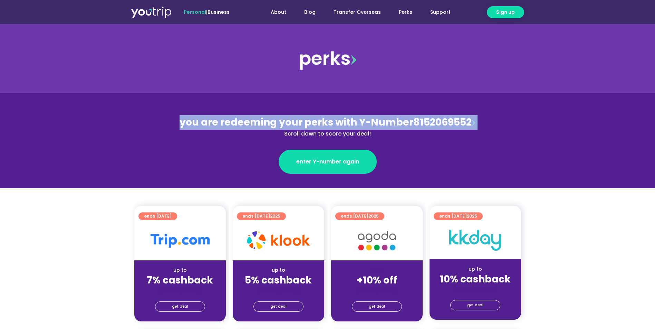  What do you see at coordinates (328, 127) in the screenshot?
I see `div: 8152069552` at bounding box center [328, 127].